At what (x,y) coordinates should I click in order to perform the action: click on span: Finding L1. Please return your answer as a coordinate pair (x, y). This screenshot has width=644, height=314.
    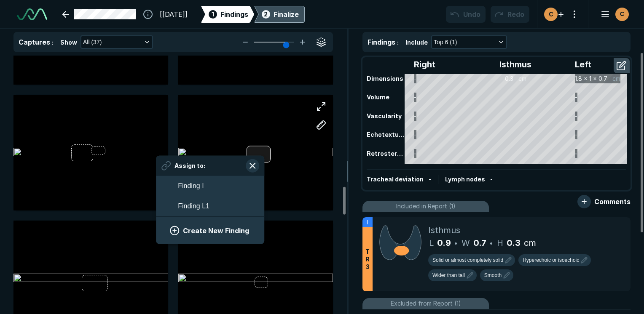
    Looking at the image, I should click on (194, 206).